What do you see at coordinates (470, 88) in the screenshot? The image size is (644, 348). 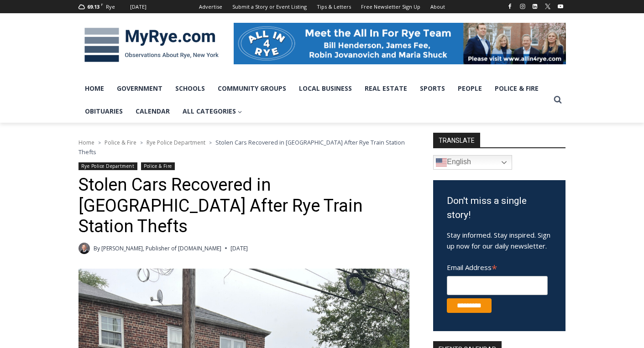 I see `a: People` at bounding box center [470, 88].